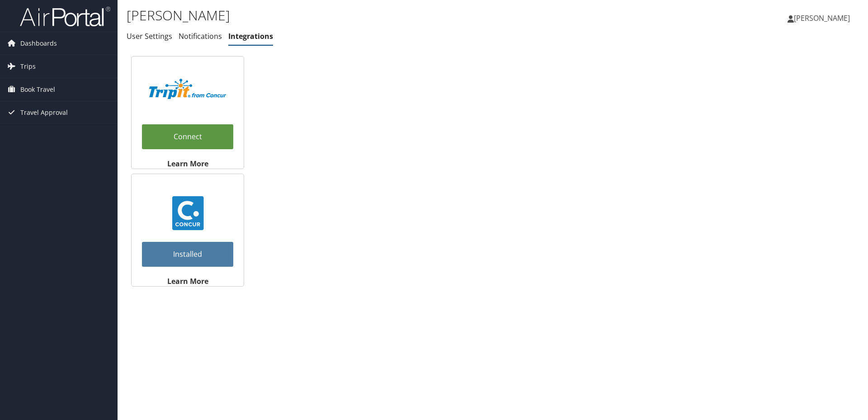  What do you see at coordinates (187, 136) in the screenshot?
I see `a: Connect` at bounding box center [187, 136].